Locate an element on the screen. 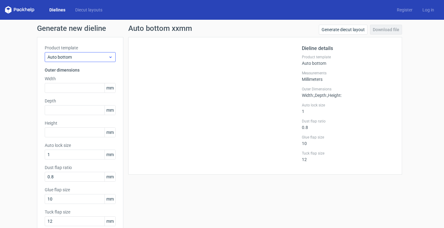 The image size is (444, 228). label: Depth is located at coordinates (80, 101).